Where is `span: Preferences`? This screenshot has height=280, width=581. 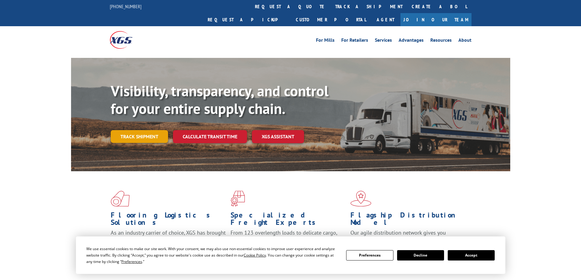 span: Preferences is located at coordinates (132, 262).